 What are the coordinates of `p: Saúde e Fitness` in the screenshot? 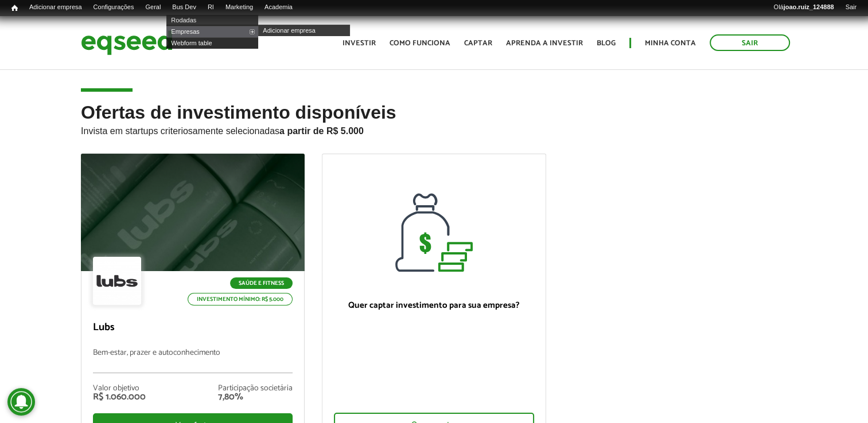 It's located at (261, 283).